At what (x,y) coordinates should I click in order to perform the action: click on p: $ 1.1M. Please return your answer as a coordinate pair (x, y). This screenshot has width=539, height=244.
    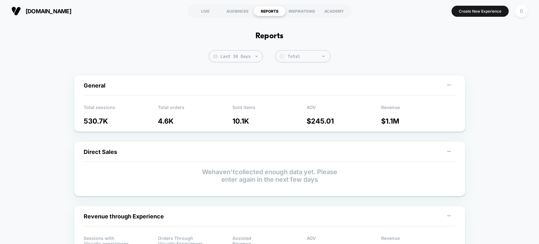
    Looking at the image, I should click on (419, 121).